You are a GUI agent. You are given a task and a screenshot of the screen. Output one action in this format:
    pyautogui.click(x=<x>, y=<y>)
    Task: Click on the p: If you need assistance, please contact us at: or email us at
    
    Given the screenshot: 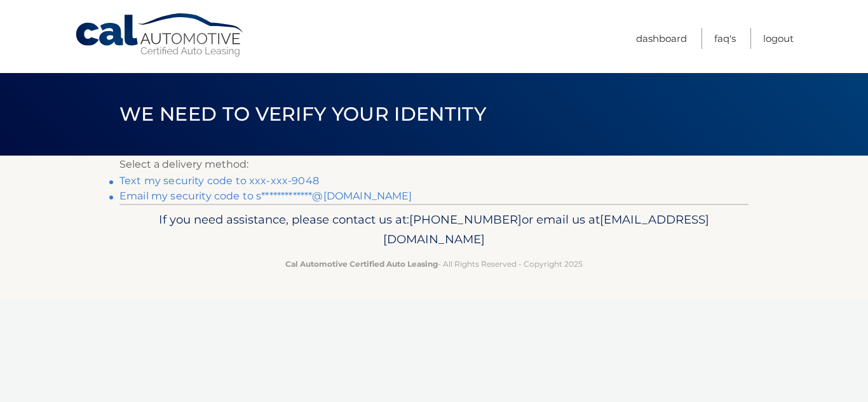 What is the action you would take?
    pyautogui.click(x=434, y=230)
    